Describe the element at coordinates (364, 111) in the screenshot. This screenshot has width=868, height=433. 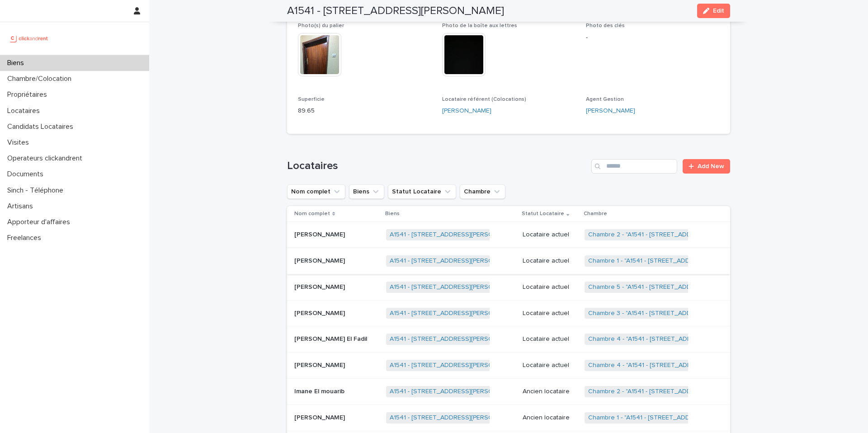
I see `p: 89.65` at that location.